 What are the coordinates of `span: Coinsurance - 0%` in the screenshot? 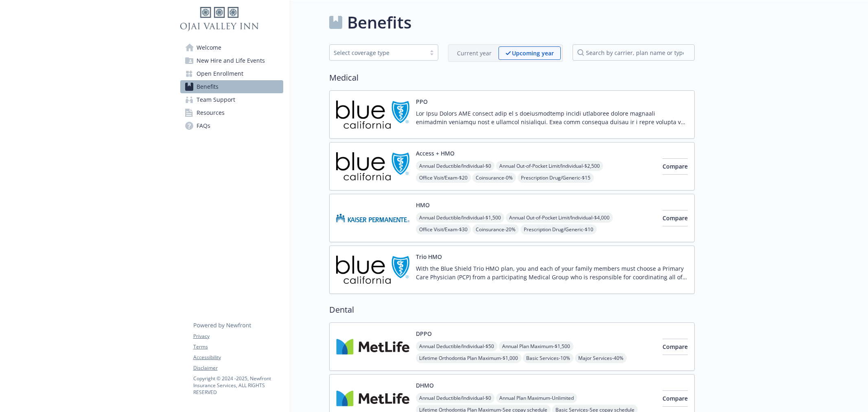 It's located at (494, 177).